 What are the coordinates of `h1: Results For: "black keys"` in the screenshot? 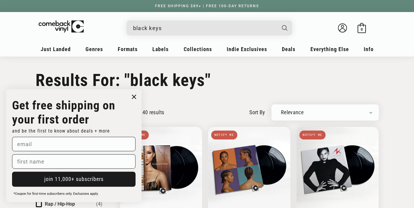 It's located at (207, 80).